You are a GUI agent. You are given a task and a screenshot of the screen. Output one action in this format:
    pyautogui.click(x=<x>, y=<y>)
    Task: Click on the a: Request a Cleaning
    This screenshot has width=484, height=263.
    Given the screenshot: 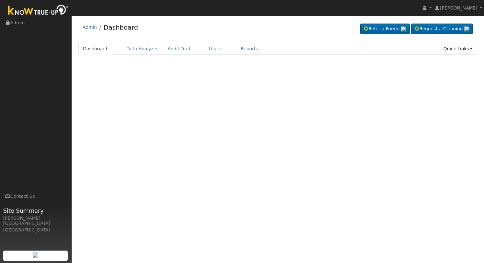 What is the action you would take?
    pyautogui.click(x=442, y=29)
    